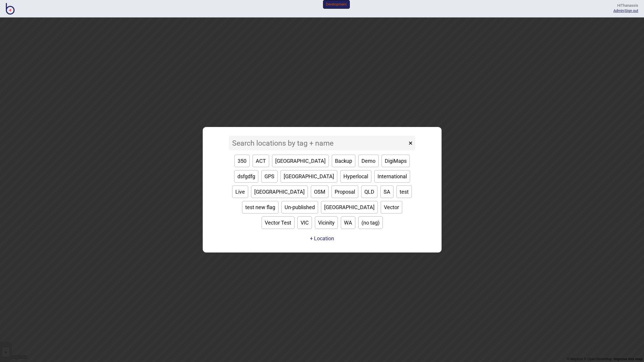  I want to click on button: QLD, so click(369, 192).